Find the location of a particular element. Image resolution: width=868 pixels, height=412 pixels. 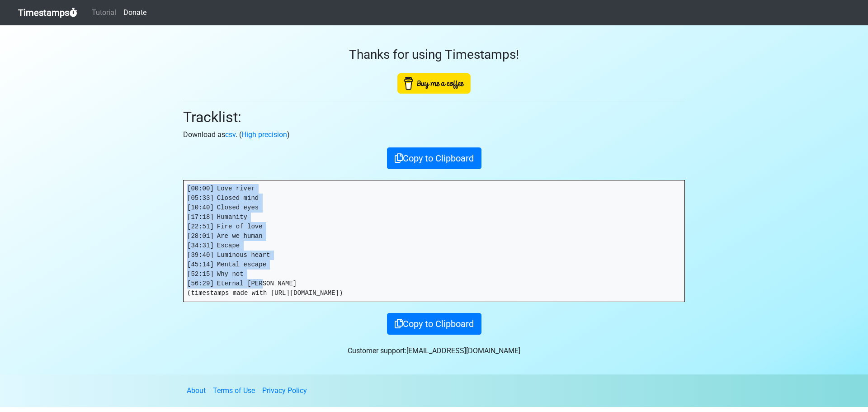

a: csv is located at coordinates (230, 134).